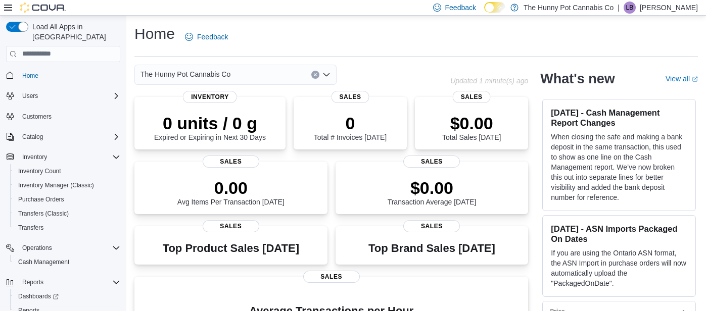  I want to click on p: 0 units / 0 g, so click(210, 123).